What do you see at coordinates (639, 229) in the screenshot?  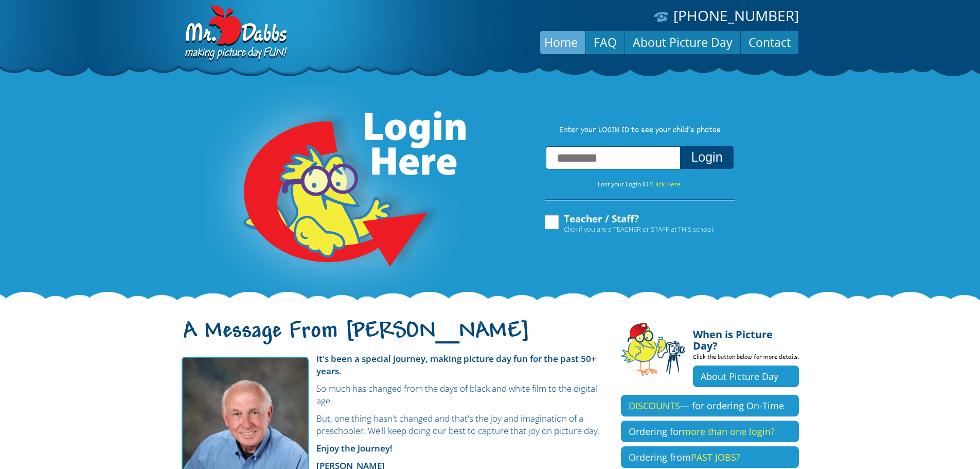 I see `span: Click if you are a TEACHER or STAFF at THIS school.` at bounding box center [639, 229].